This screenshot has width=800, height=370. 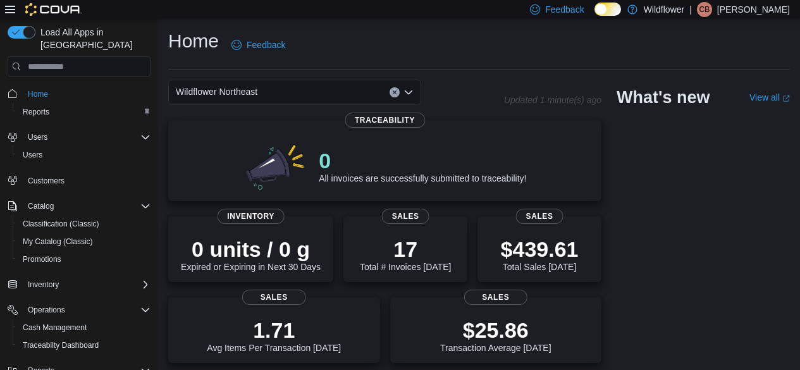 I want to click on a: Home, so click(x=38, y=94).